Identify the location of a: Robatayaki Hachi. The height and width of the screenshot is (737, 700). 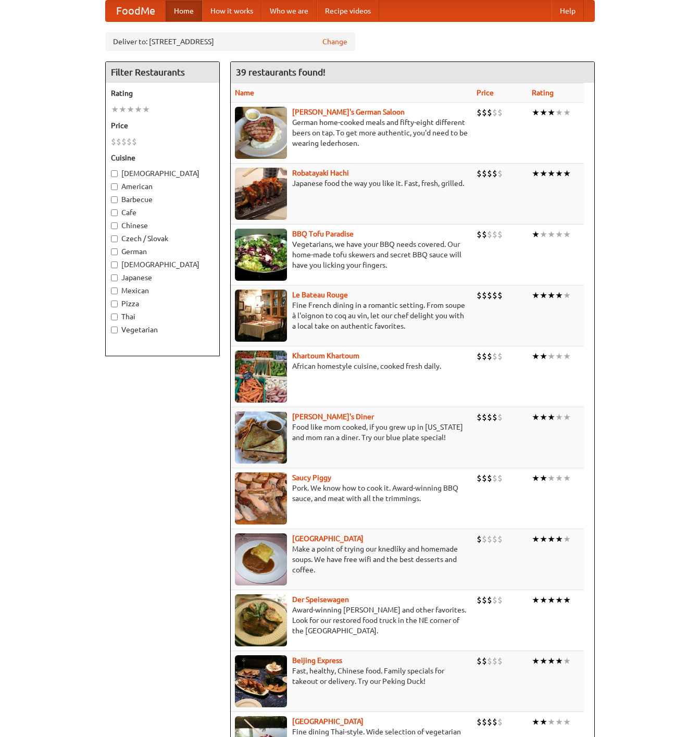
(320, 173).